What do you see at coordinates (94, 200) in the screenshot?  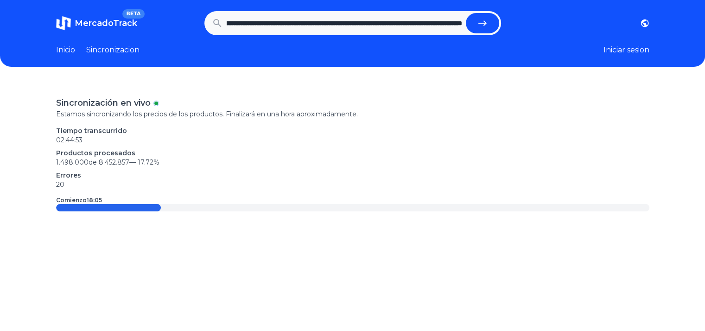 I see `time: 18:05` at bounding box center [94, 200].